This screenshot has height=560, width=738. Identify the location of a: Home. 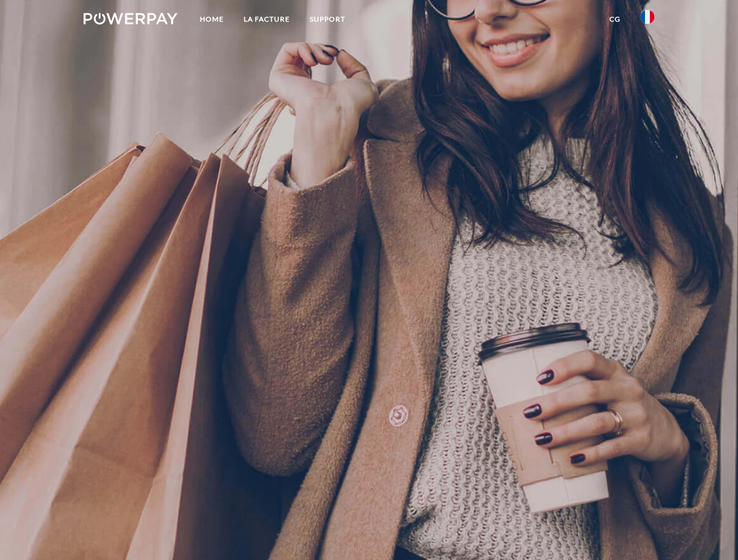
(212, 19).